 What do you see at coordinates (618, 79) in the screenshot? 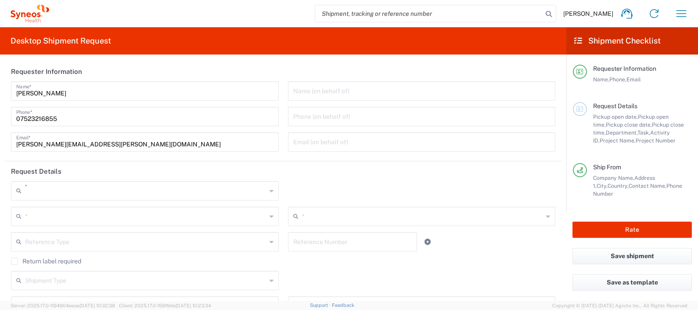
I see `span: Phone,` at bounding box center [618, 79].